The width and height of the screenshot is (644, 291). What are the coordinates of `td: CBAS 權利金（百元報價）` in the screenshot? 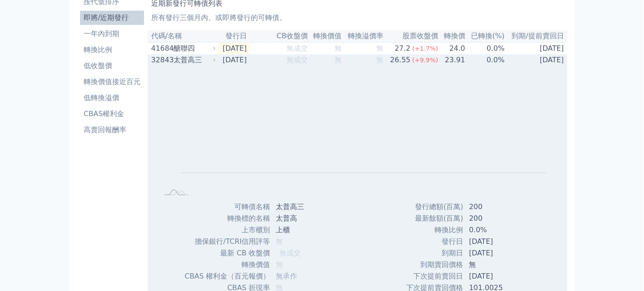 It's located at (227, 276).